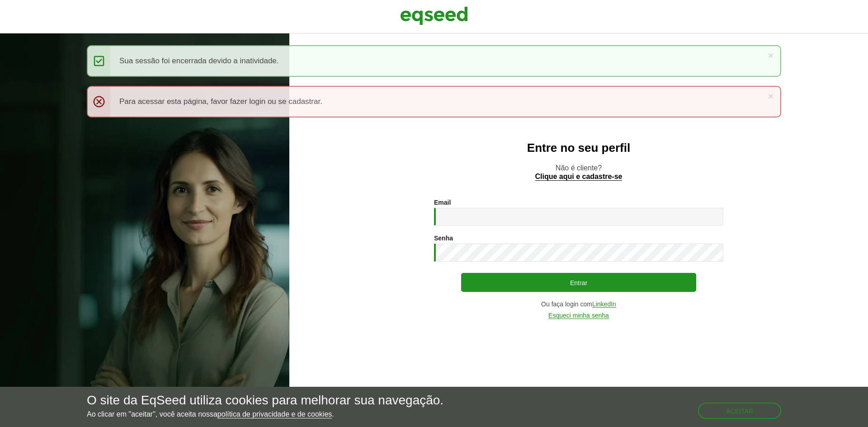 The image size is (868, 427). I want to click on button: Aceitar, so click(739, 411).